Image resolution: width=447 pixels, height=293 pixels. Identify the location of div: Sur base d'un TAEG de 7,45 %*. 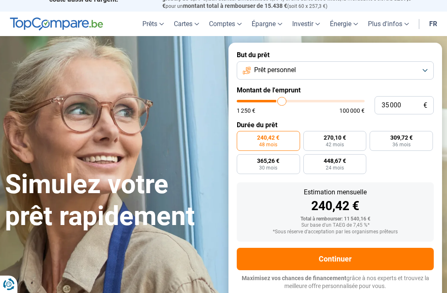
(335, 225).